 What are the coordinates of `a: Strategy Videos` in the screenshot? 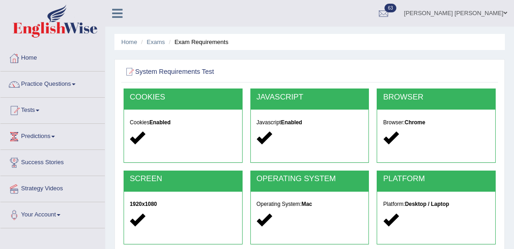 It's located at (53, 187).